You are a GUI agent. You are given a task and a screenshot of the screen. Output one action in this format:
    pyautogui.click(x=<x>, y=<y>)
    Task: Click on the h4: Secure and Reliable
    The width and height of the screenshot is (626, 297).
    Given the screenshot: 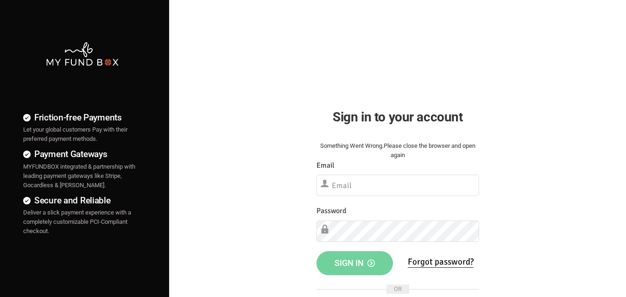 What is the action you would take?
    pyautogui.click(x=82, y=200)
    